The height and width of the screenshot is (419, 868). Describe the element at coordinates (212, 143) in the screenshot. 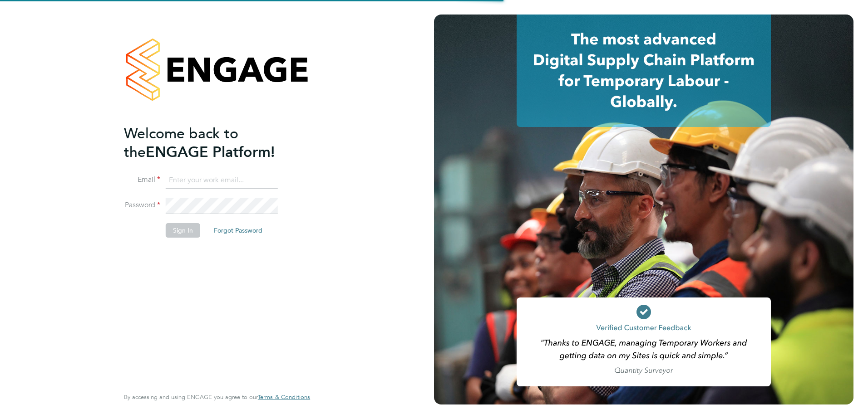

I see `h2: ENGAGE Platform!` at that location.